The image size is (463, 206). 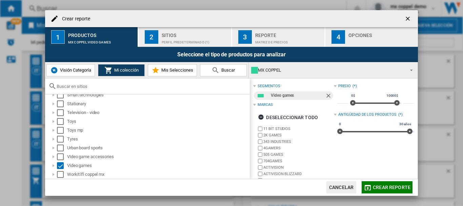 What do you see at coordinates (298, 167) in the screenshot?
I see `label: ACTIVISION` at bounding box center [298, 167].